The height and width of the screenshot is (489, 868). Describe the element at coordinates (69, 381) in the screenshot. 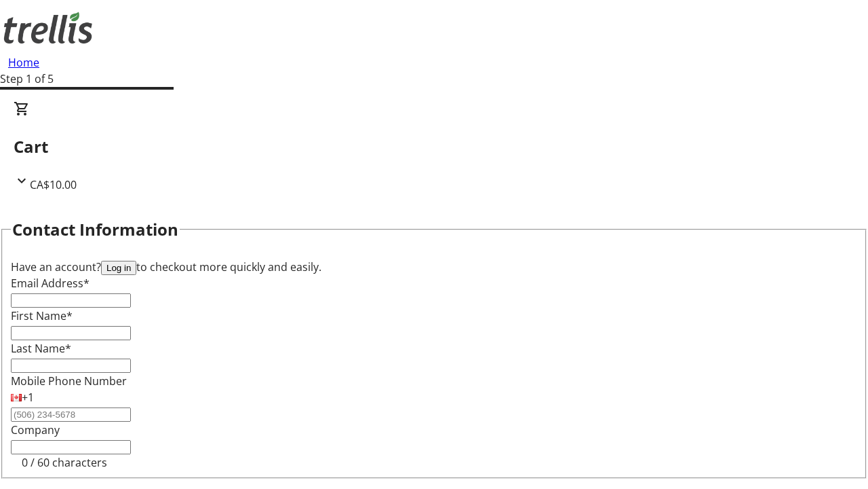

I see `label: Mobile Phone Number` at that location.